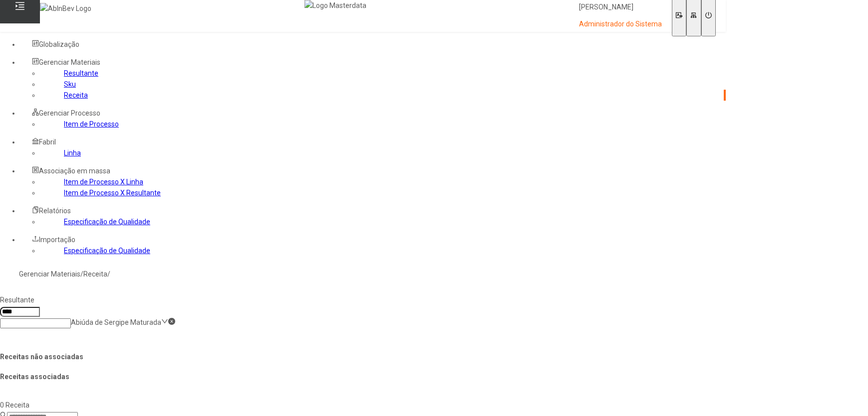 The width and height of the screenshot is (868, 416). I want to click on p: Administrador do Sistema, so click(620, 24).